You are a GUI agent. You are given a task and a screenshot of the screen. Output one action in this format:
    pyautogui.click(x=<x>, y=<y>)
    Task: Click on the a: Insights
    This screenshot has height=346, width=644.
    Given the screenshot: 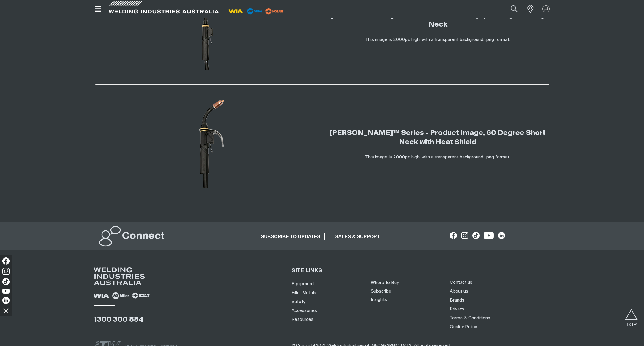 What is the action you would take?
    pyautogui.click(x=379, y=300)
    